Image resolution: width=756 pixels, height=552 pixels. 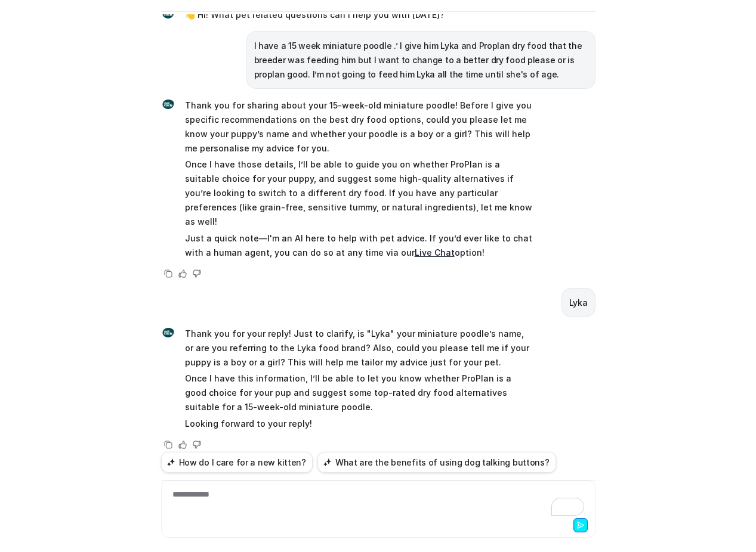 What do you see at coordinates (359, 348) in the screenshot?
I see `p: Thank you for your reply! Just to clarify, is "Lyka" your miniature poodle’s name, or are you ref...` at bounding box center [359, 348].